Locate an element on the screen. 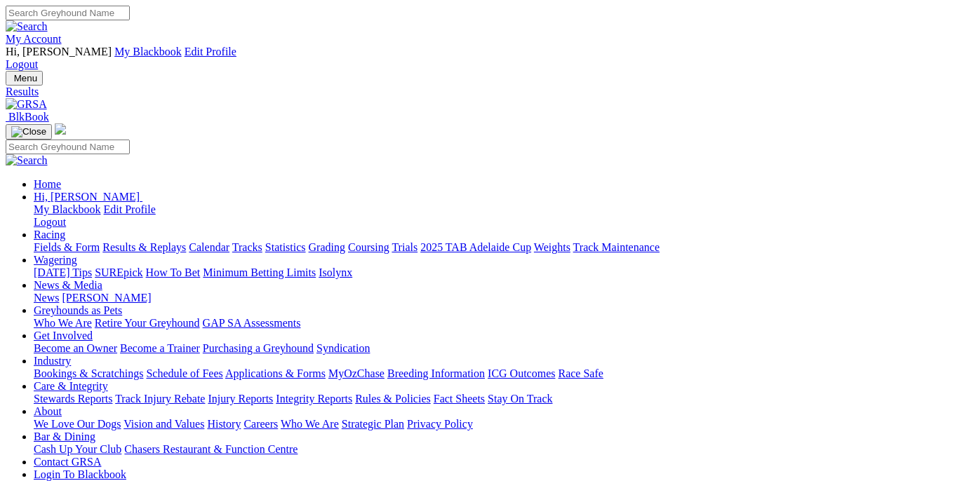  a: Login To Blackbook is located at coordinates (80, 474).